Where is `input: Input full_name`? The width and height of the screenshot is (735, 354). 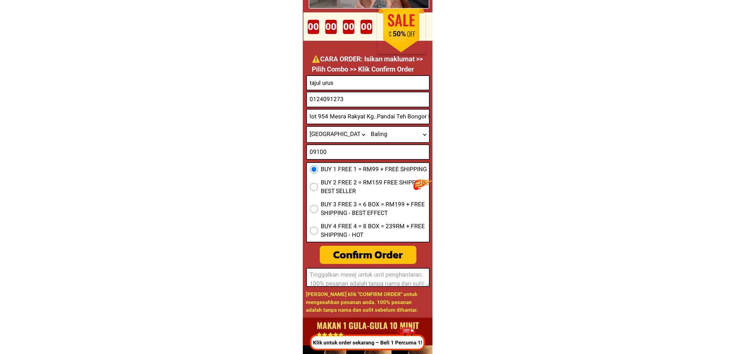 input: Input full_name is located at coordinates (368, 83).